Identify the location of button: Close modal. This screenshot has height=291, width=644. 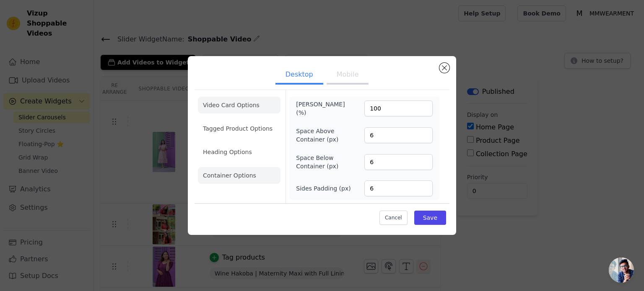
(445, 68).